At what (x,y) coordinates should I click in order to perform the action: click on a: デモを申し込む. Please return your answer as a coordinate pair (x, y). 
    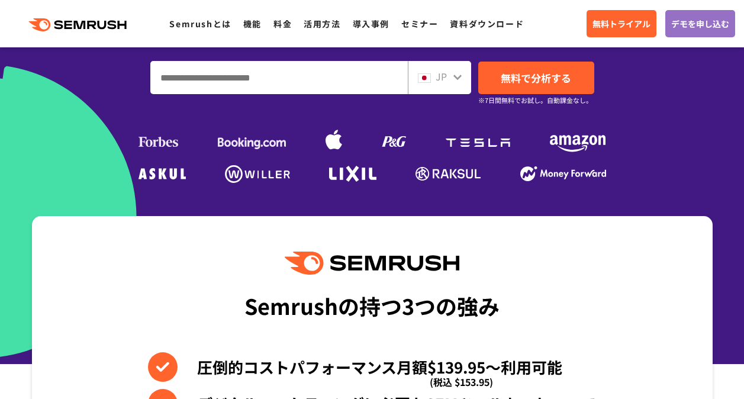
    Looking at the image, I should click on (700, 24).